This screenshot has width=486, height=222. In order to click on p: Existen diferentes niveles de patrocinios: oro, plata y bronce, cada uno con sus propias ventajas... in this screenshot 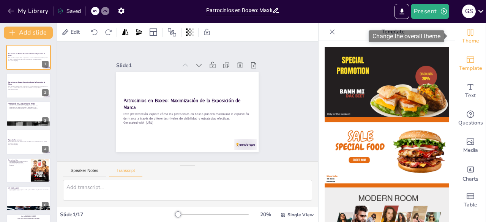, I will do `click(28, 142)`.